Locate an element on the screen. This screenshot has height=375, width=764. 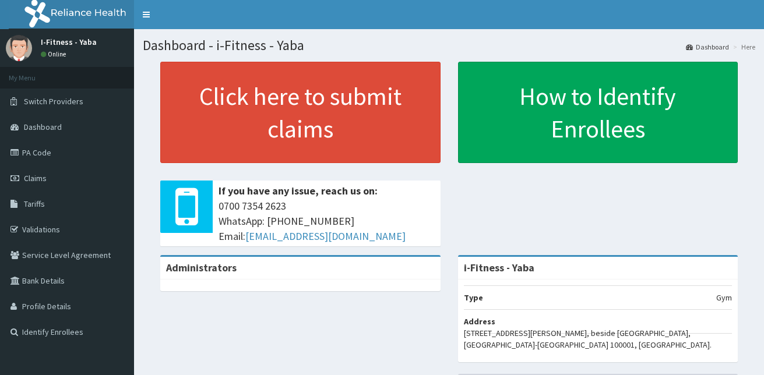
a: Dashboard is located at coordinates (707, 47).